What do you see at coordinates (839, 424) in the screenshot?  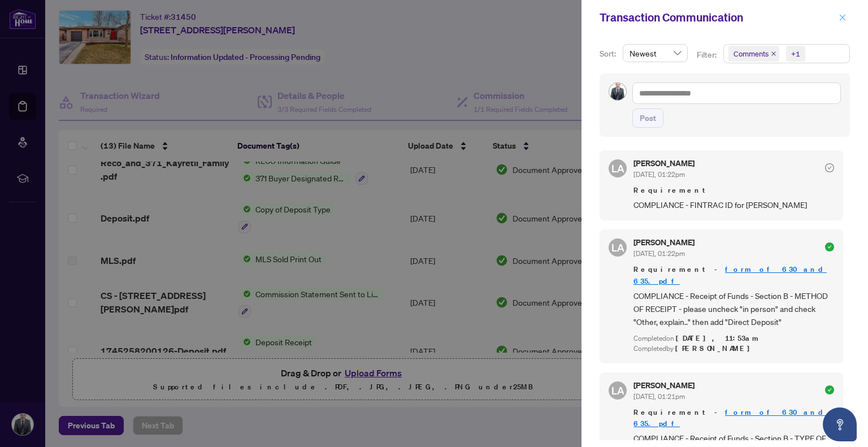 I see `button: Open asap` at bounding box center [839, 424].